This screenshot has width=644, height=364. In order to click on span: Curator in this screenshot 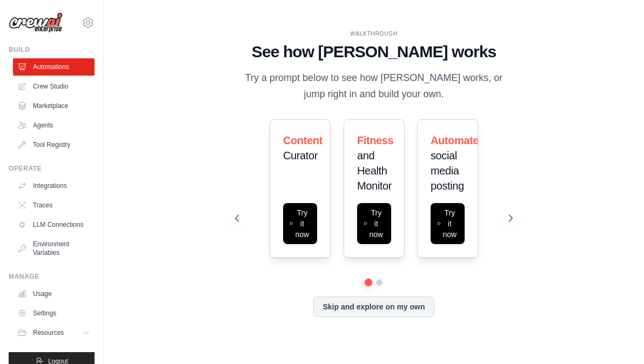, I will do `click(301, 155)`.